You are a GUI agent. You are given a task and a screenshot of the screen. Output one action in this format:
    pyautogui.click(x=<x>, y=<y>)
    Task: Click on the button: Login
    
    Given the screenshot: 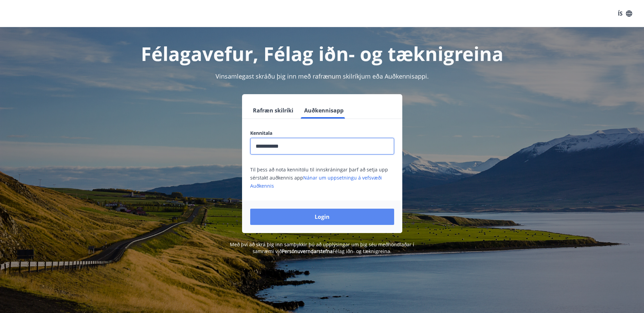 What is the action you would take?
    pyautogui.click(x=322, y=217)
    